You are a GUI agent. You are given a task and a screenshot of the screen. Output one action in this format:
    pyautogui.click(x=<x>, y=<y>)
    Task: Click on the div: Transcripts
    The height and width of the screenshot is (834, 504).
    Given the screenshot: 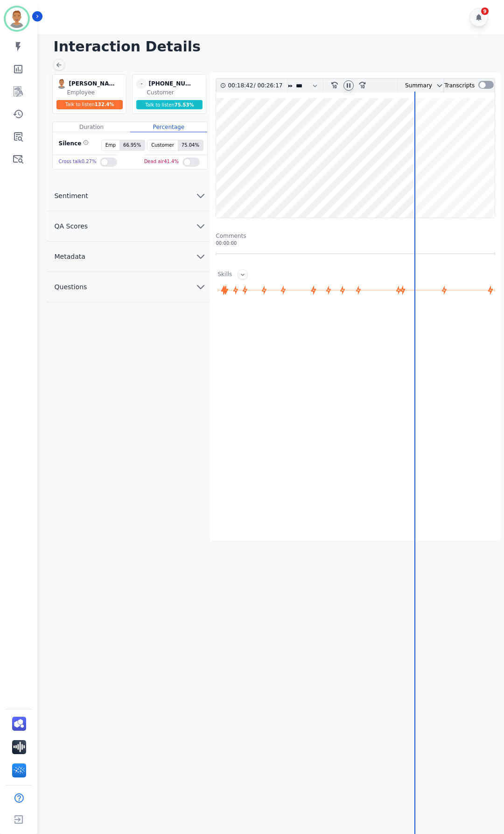 What is the action you would take?
    pyautogui.click(x=460, y=85)
    